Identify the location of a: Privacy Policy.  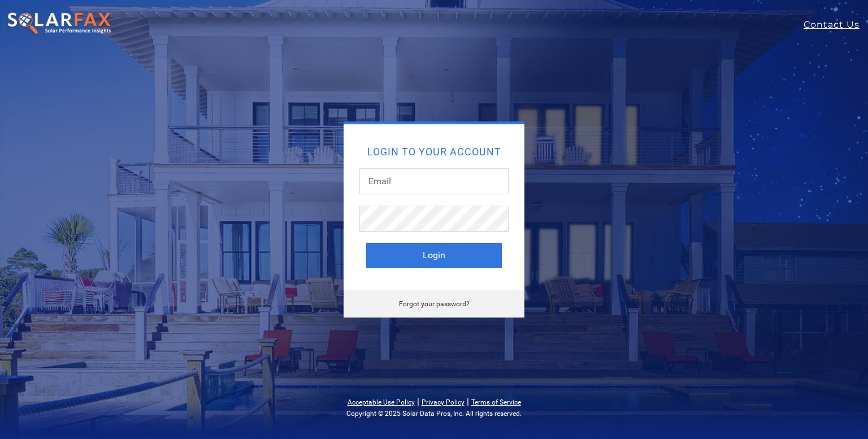
(443, 402).